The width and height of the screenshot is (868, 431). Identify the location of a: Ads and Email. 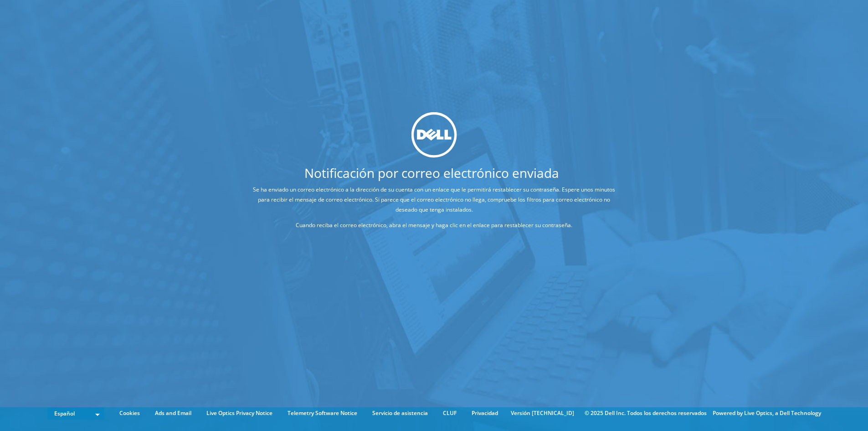
(173, 413).